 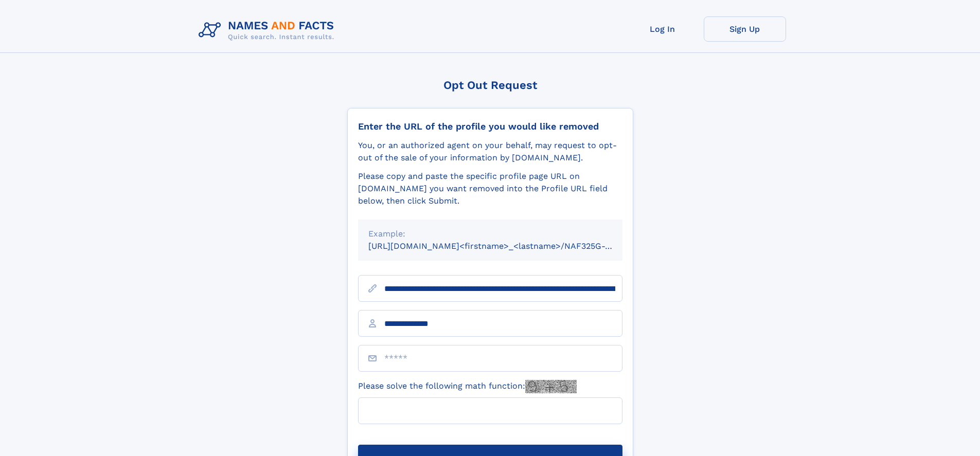 I want to click on a: Log In, so click(x=662, y=29).